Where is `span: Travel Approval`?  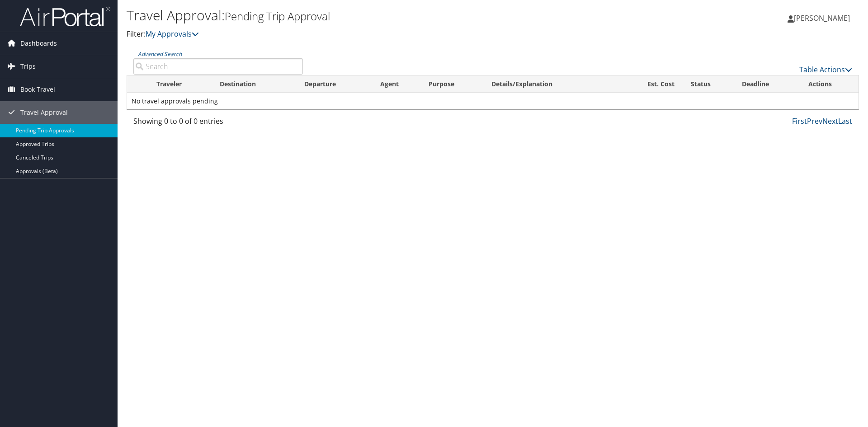
span: Travel Approval is located at coordinates (44, 113).